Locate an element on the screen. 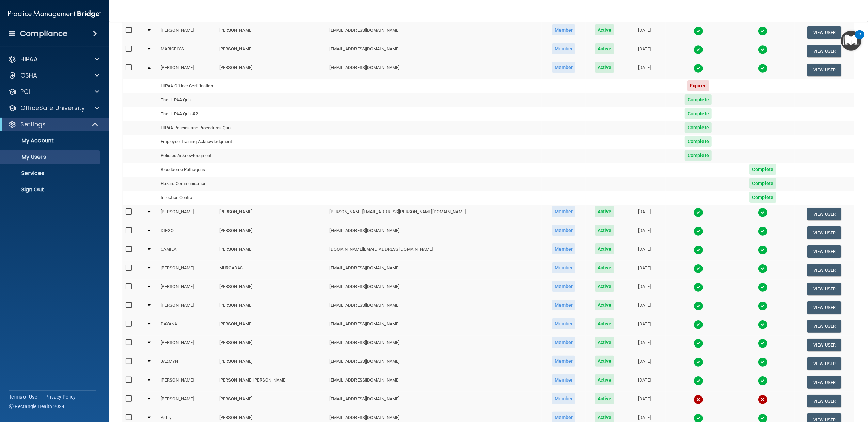 Image resolution: width=868 pixels, height=422 pixels. span: Ⓒ Rectangle Health 2024 is located at coordinates (37, 407).